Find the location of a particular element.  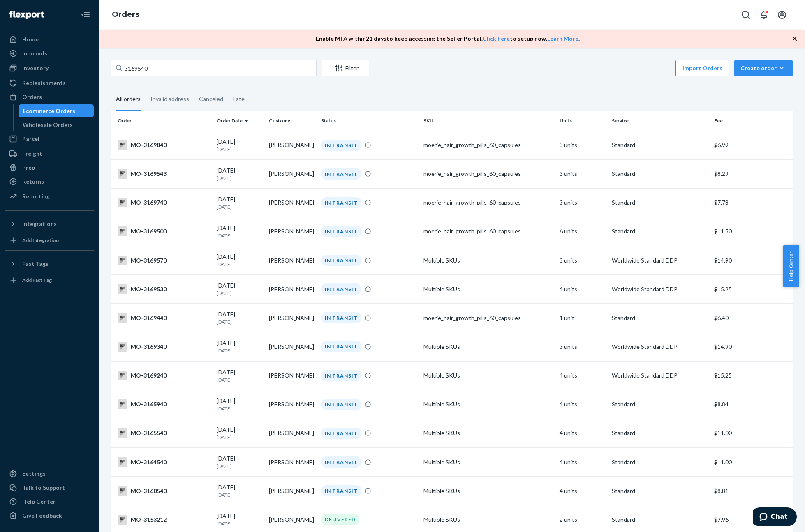

a: Parcel is located at coordinates (49, 139).